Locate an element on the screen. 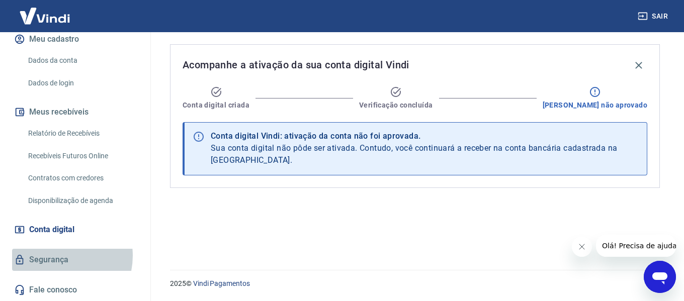 Image resolution: width=684 pixels, height=301 pixels. a: Conta digital is located at coordinates (75, 230).